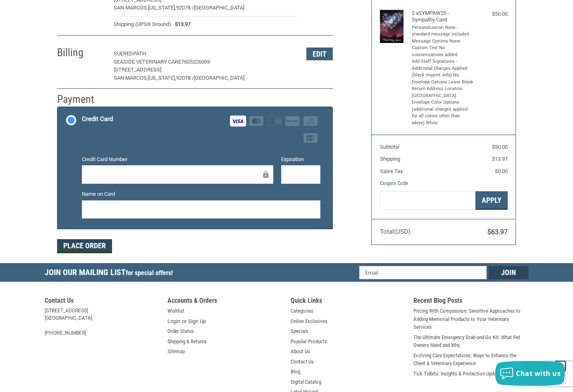 The width and height of the screenshot is (573, 392). Describe the element at coordinates (470, 341) in the screenshot. I see `a: The Ultimate Emergency Grab-and-Go Kit: What Pet Owners Need and Why` at that location.